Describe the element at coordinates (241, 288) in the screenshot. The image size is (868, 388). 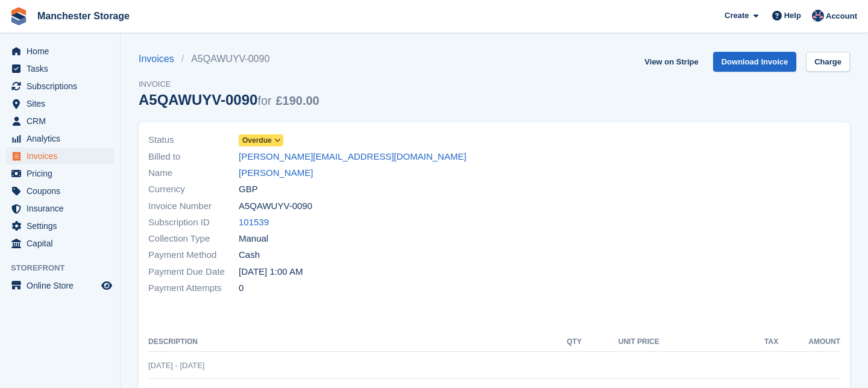
I see `span: 0` at that location.